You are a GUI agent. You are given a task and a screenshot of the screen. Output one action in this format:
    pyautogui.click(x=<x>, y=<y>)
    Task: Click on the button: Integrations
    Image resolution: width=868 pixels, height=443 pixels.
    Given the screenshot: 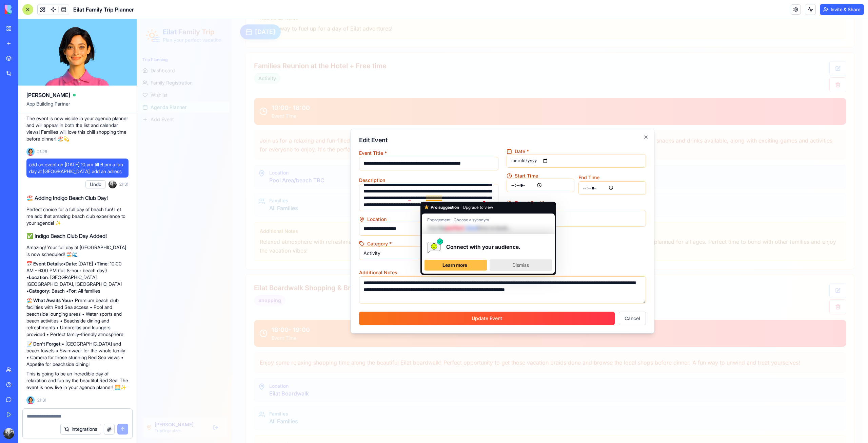 What is the action you would take?
    pyautogui.click(x=81, y=429)
    